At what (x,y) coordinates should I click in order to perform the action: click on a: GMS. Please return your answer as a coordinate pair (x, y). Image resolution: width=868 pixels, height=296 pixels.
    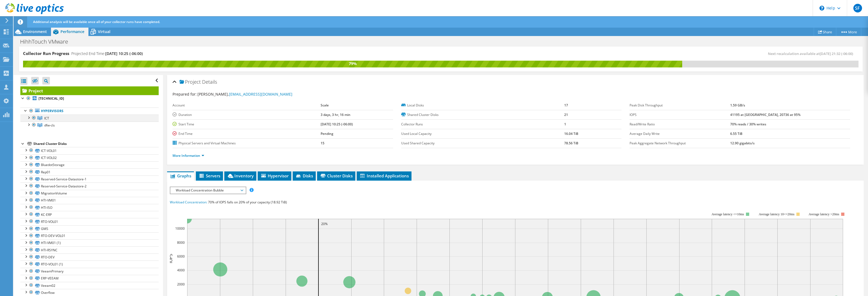
    Looking at the image, I should click on (90, 229).